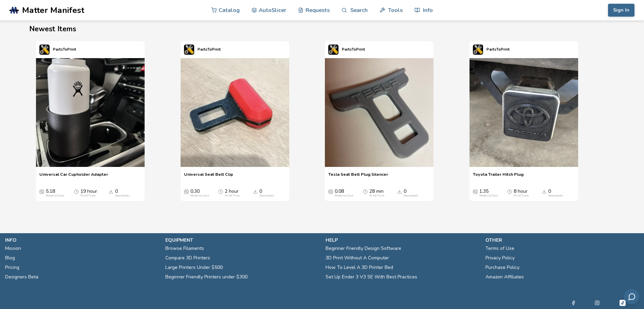 This screenshot has width=644, height=309. Describe the element at coordinates (503, 267) in the screenshot. I see `a: Purchase Policy` at that location.